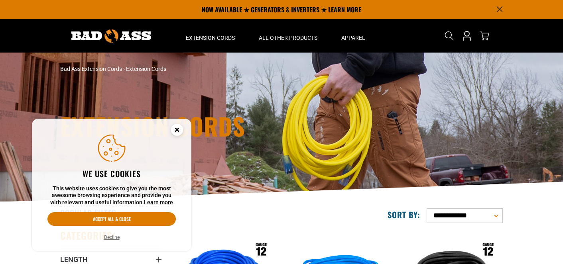 The image size is (563, 264). What do you see at coordinates (288, 36) in the screenshot?
I see `summary: All Other Products` at bounding box center [288, 36].